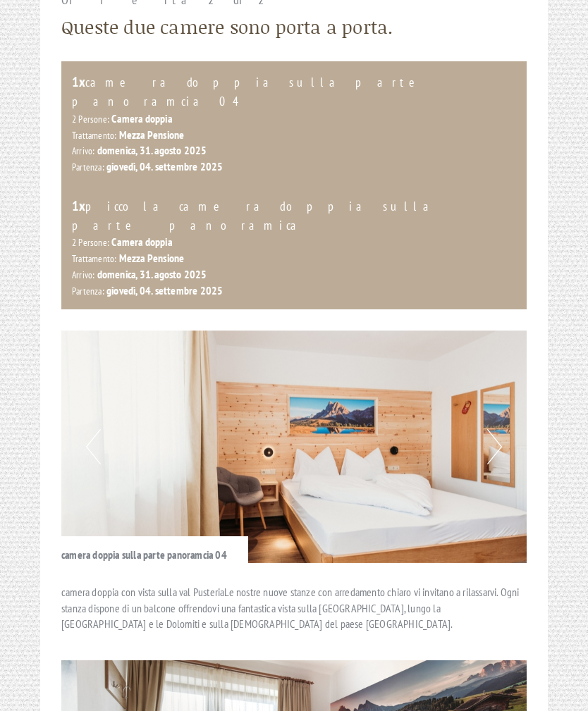 The height and width of the screenshot is (711, 588). I want to click on img: image, so click(294, 447).